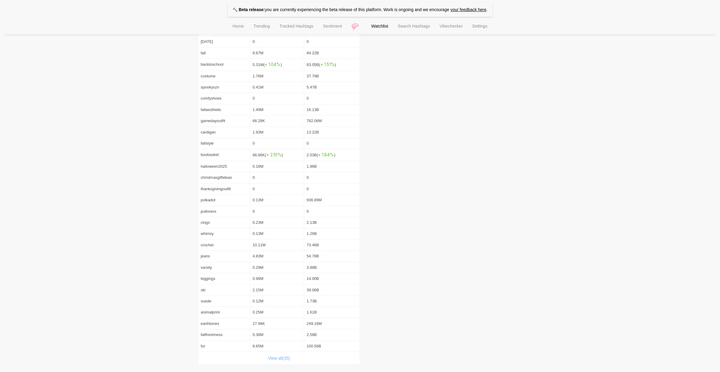 Image resolution: width=720 pixels, height=372 pixels. I want to click on span: Tracked Hashtags, so click(296, 26).